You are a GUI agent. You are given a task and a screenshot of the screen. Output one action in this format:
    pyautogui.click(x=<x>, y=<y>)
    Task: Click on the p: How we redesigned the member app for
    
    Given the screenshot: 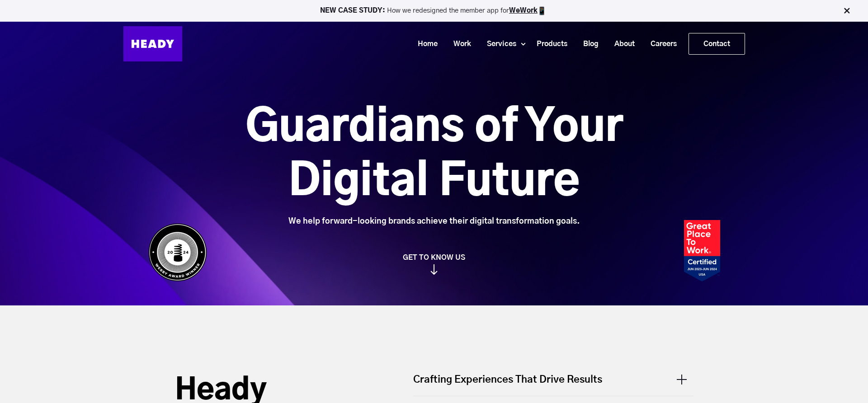 What is the action you would take?
    pyautogui.click(x=434, y=11)
    